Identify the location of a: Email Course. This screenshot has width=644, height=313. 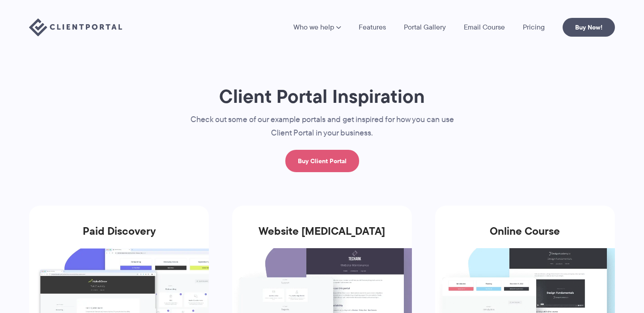
(484, 27).